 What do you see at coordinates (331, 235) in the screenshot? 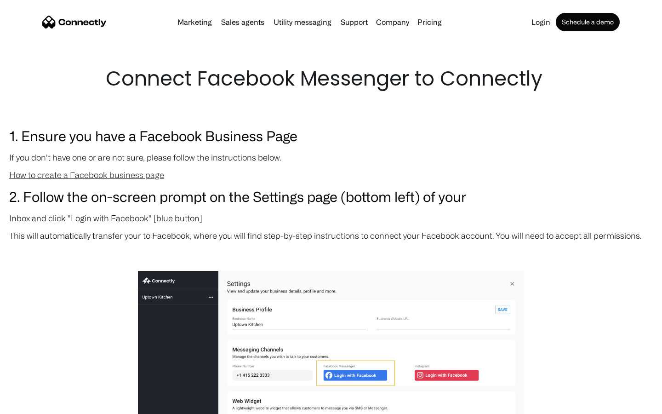
I see `p: This will automatically transfer your to Facebook, where you will find step-by-step instructions ...` at bounding box center [331, 235].